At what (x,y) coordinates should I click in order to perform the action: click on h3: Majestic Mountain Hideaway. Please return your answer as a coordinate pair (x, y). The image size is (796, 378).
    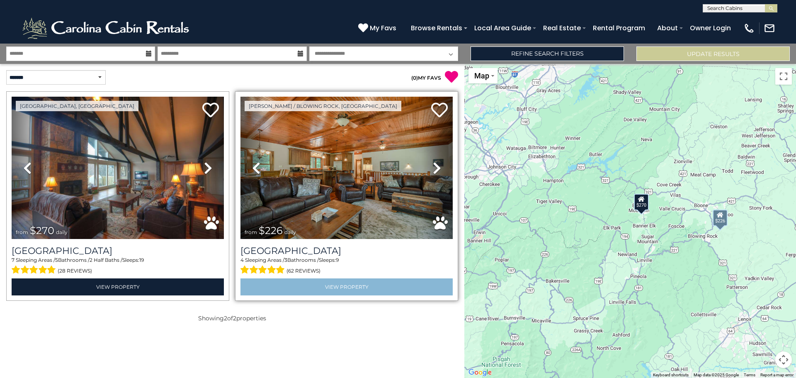
    Looking at the image, I should click on (347, 250).